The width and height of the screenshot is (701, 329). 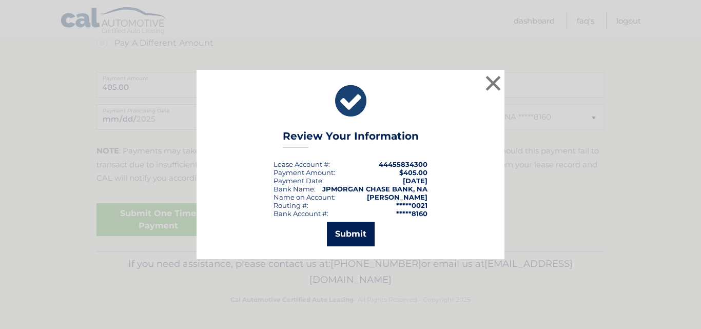 What do you see at coordinates (403, 164) in the screenshot?
I see `strong: 44455834300` at bounding box center [403, 164].